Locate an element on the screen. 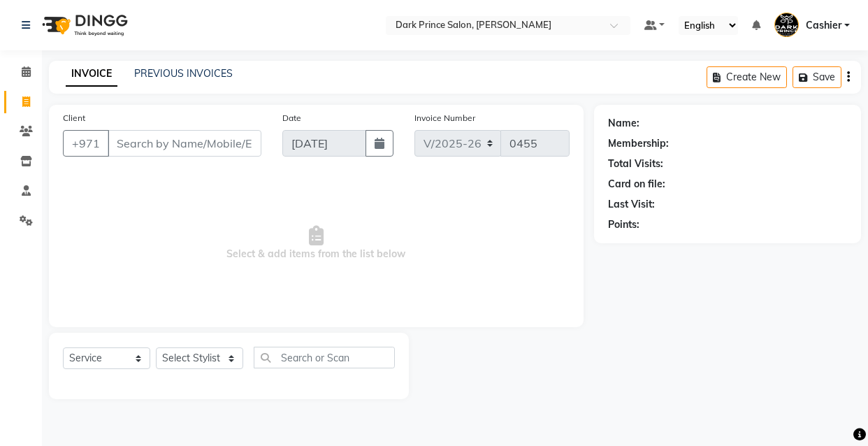 This screenshot has width=868, height=446. div: Card on file: is located at coordinates (636, 184).